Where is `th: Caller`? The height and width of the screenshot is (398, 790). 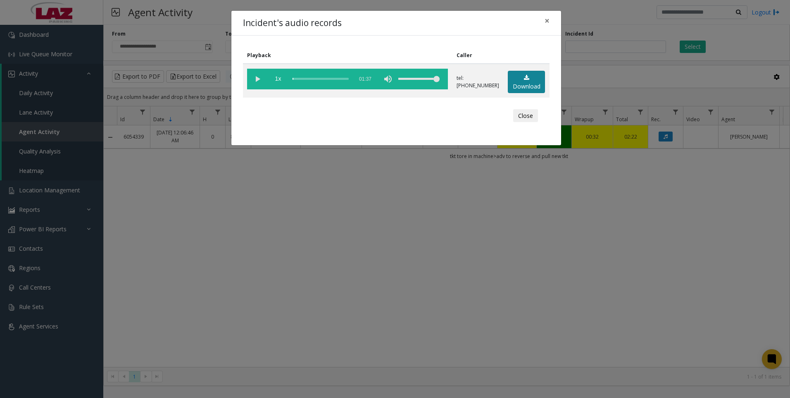
th: Caller is located at coordinates (478, 55).